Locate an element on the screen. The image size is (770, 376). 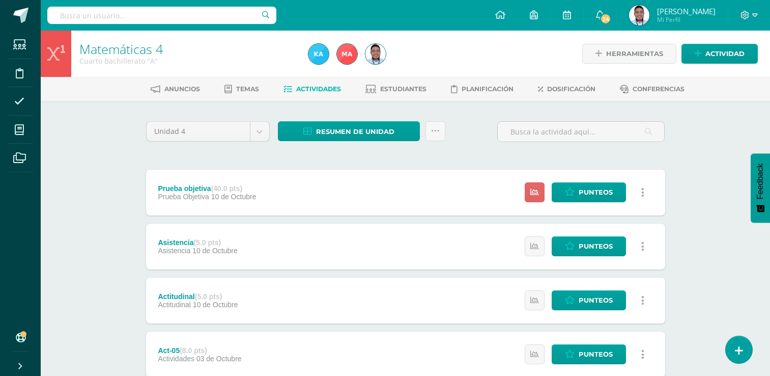
span: 24 is located at coordinates (606, 19).